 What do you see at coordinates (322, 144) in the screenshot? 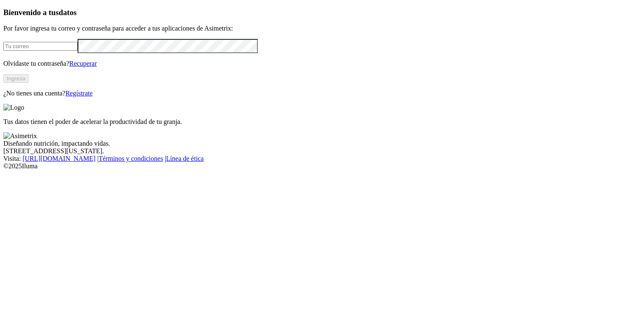
I see `div: Diseñando nutrición, impactando vidas.` at bounding box center [322, 144].